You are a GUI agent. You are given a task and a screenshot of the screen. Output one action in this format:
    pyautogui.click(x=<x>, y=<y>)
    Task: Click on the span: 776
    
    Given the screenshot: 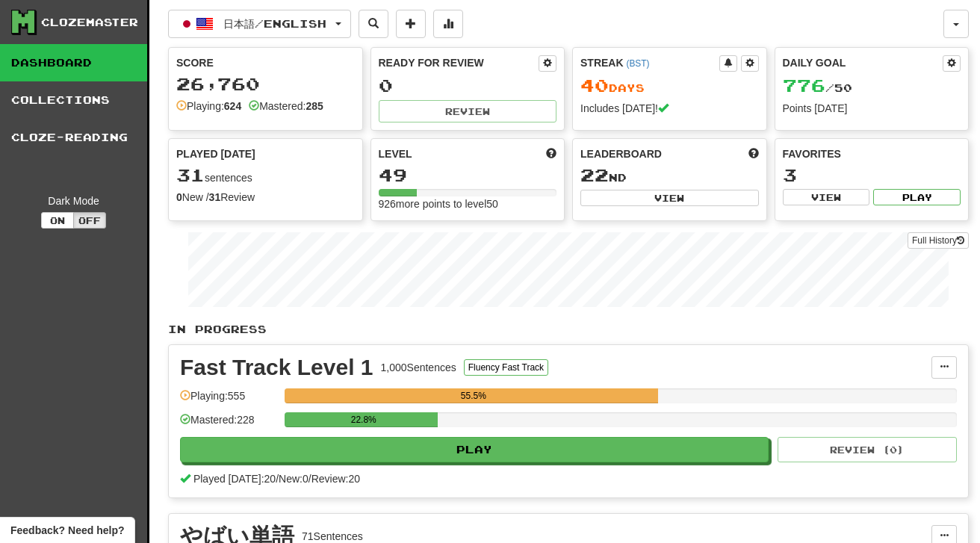 What is the action you would take?
    pyautogui.click(x=804, y=86)
    